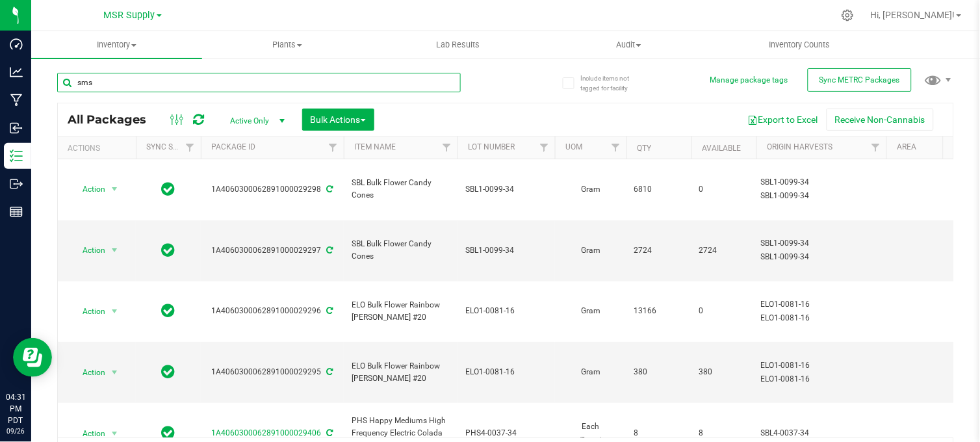 This screenshot has width=980, height=442. Describe the element at coordinates (288, 45) in the screenshot. I see `a: Plants` at that location.